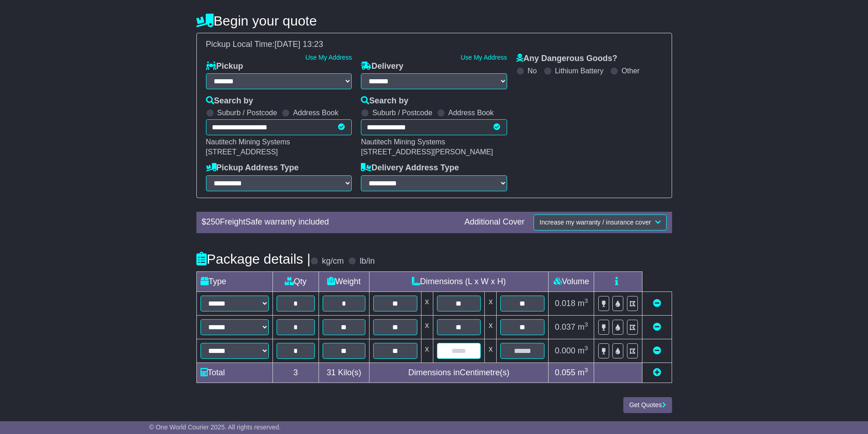 The height and width of the screenshot is (434, 868). What do you see at coordinates (225, 66) in the screenshot?
I see `label: Pickup` at bounding box center [225, 66].